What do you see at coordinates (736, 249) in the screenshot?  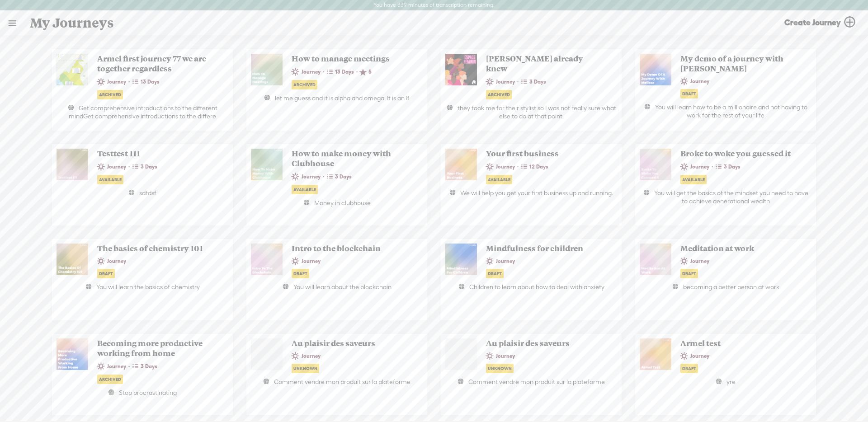 I see `span: Meditation at work` at bounding box center [736, 249].